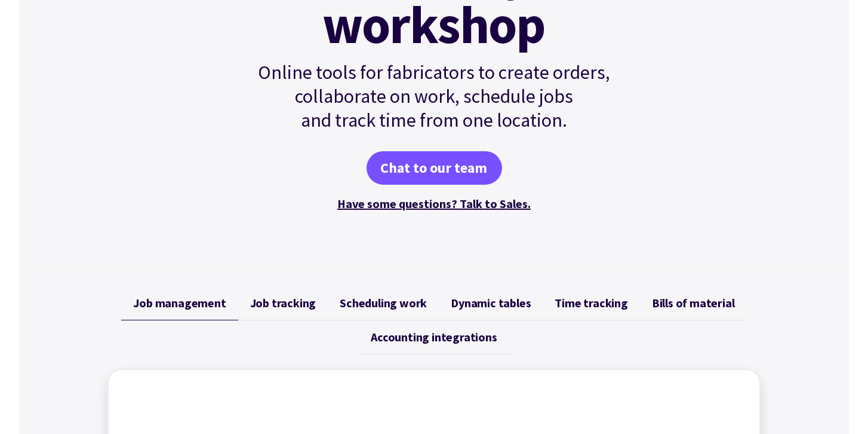 Image resolution: width=868 pixels, height=434 pixels. What do you see at coordinates (768, 369) in the screenshot?
I see `div: Chat Widget` at bounding box center [768, 369].